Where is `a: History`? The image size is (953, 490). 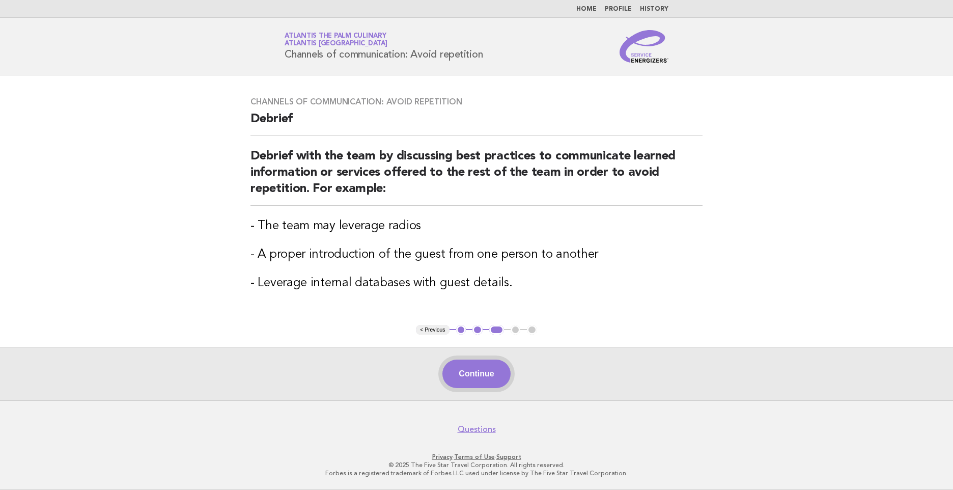
a: History is located at coordinates (654, 9).